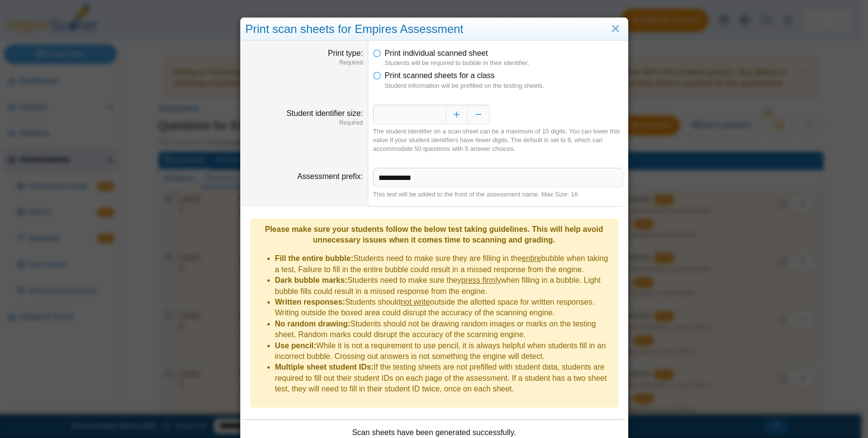 The height and width of the screenshot is (438, 868). I want to click on div: Print scan sheets for Empires Assessment, so click(434, 29).